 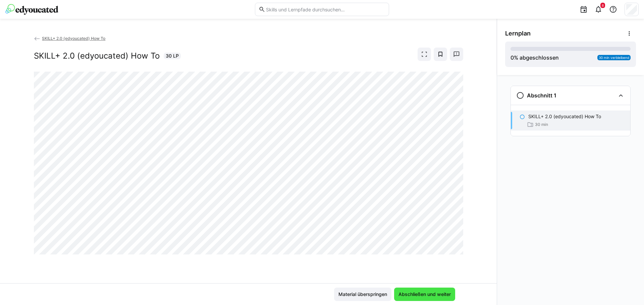 I want to click on span: SKILL+ 2.0 (edyoucated) How To, so click(x=74, y=38).